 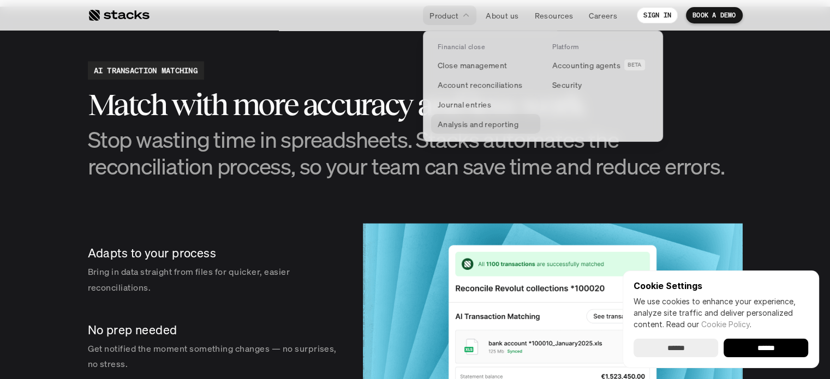 What do you see at coordinates (567, 85) in the screenshot?
I see `p: Security` at bounding box center [567, 85].